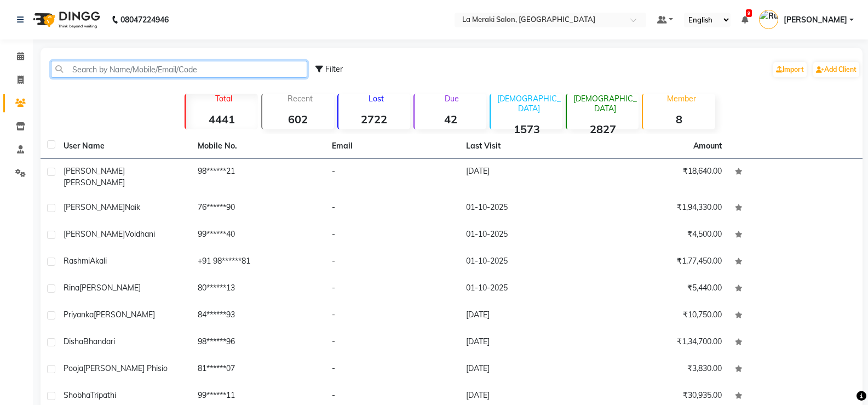 The image size is (868, 405). I want to click on td: ₹1,34,700.00, so click(661, 343).